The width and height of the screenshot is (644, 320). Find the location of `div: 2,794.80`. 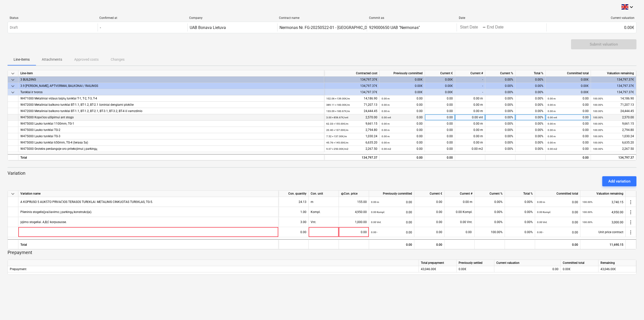

div: 2,794.80 is located at coordinates (613, 130).